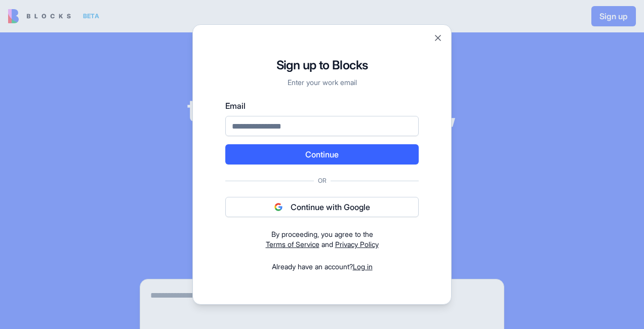 Image resolution: width=644 pixels, height=329 pixels. What do you see at coordinates (438, 38) in the screenshot?
I see `button: Close` at bounding box center [438, 38].